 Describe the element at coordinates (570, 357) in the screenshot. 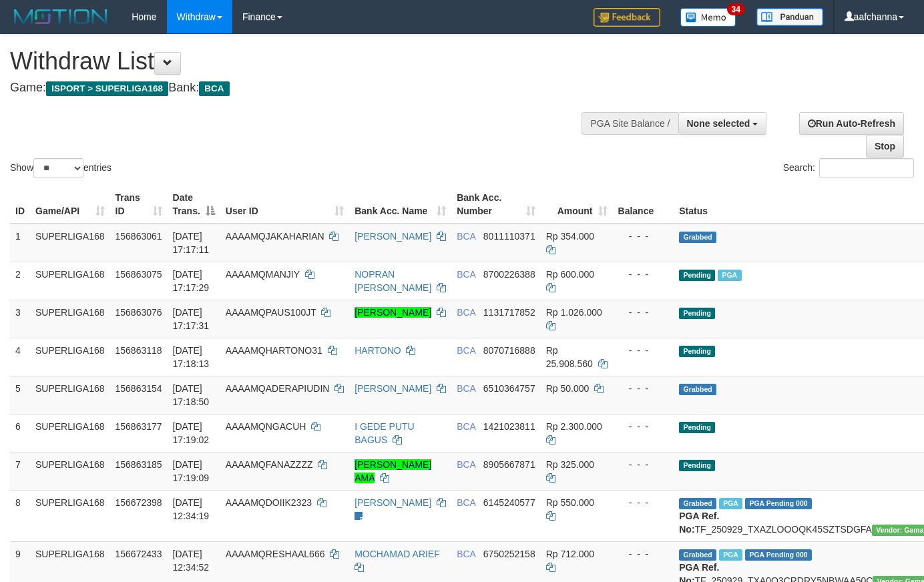

I see `span: Rp 25.908.560` at that location.